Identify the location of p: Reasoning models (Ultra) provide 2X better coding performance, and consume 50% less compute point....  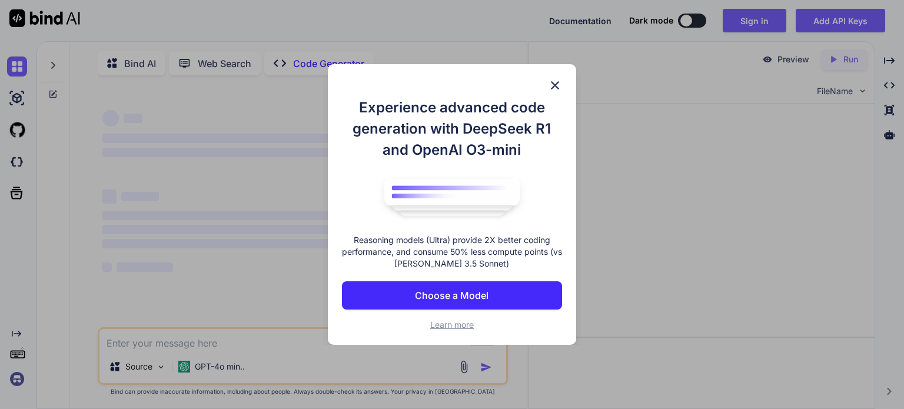
(452, 252).